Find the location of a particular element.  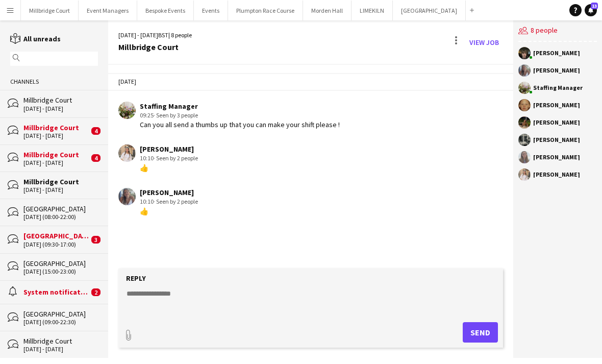

button: Morden Hall is located at coordinates (327, 10).